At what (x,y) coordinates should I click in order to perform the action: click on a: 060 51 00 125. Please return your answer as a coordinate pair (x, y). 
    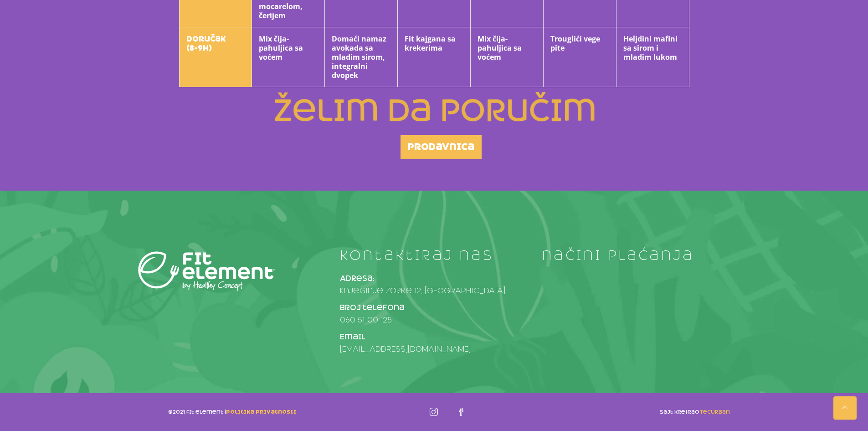
    Looking at the image, I should click on (366, 320).